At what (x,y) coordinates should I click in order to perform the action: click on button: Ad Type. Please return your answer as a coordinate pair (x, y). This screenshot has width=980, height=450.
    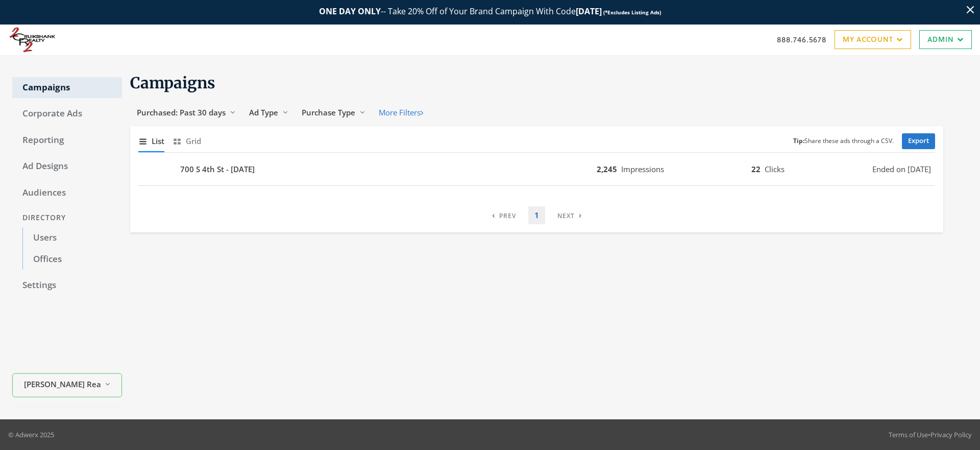
    Looking at the image, I should click on (269, 112).